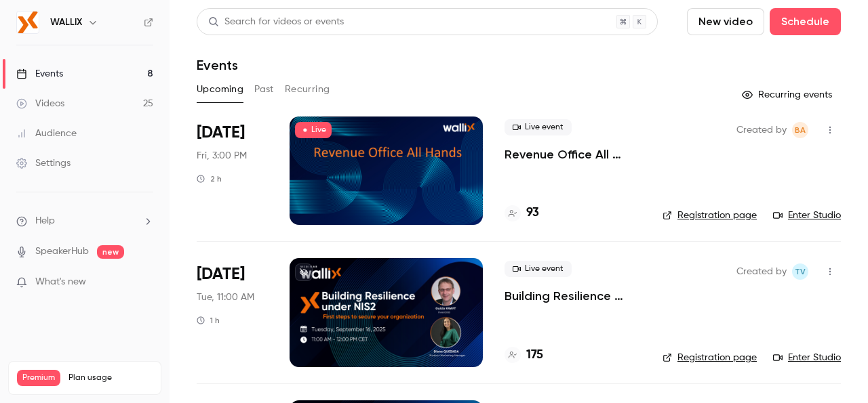  I want to click on span: Bea Andres, so click(800, 130).